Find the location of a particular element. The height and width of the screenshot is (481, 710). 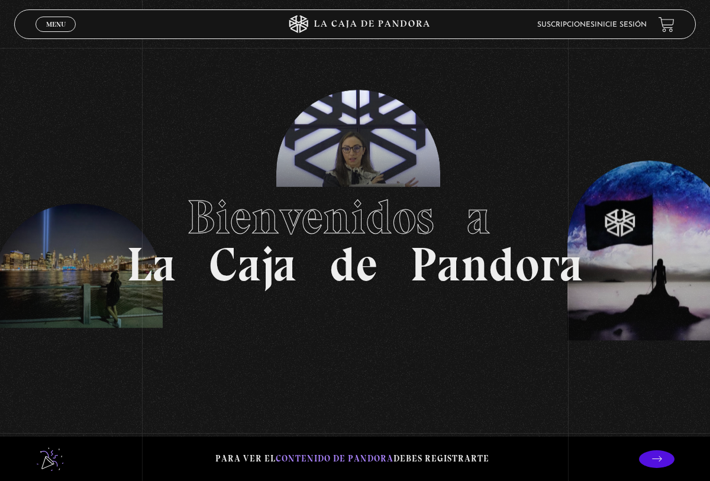

a: Suscripciones is located at coordinates (566, 25).